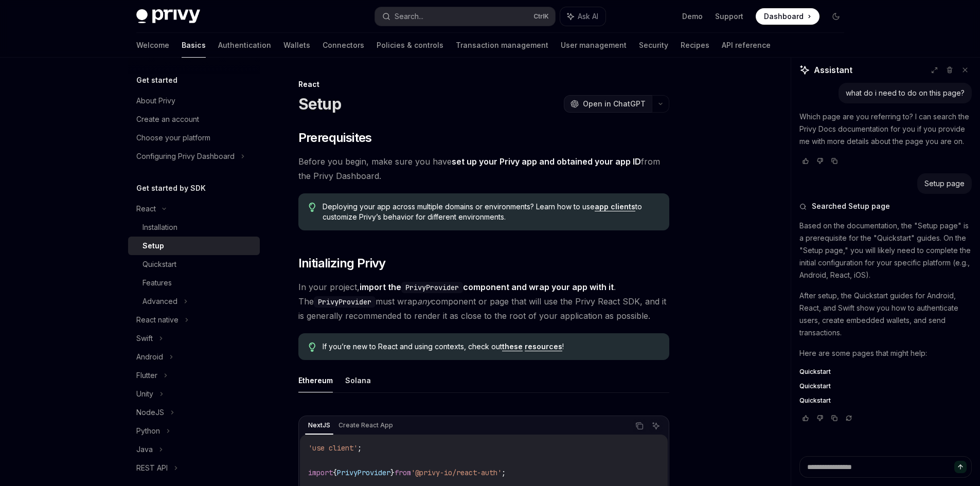  I want to click on button: Search...CtrlK, so click(465, 17).